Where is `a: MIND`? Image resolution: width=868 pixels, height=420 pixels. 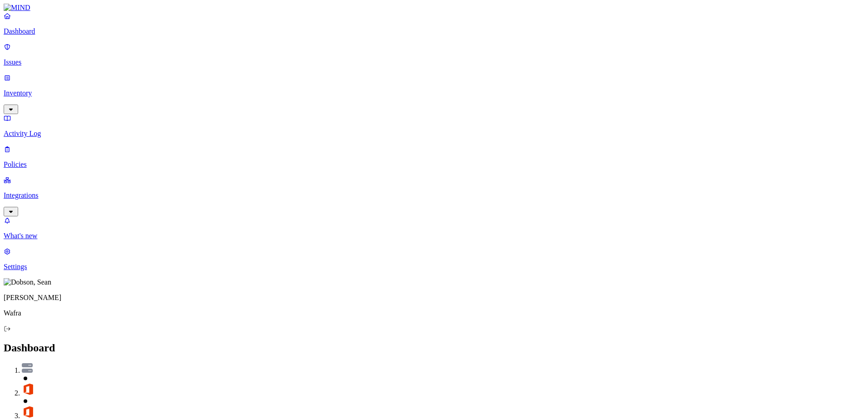 a: MIND is located at coordinates (434, 8).